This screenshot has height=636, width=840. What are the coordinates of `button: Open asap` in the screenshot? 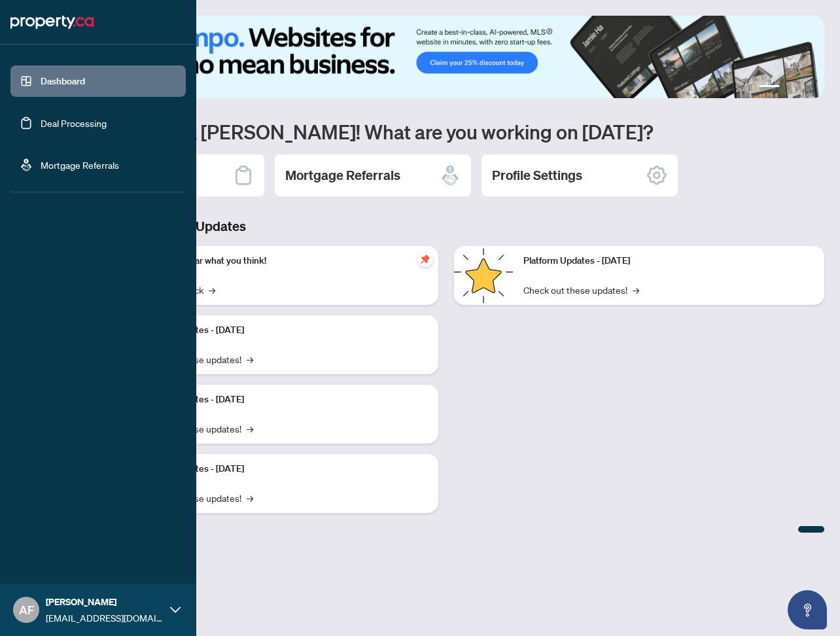 It's located at (807, 610).